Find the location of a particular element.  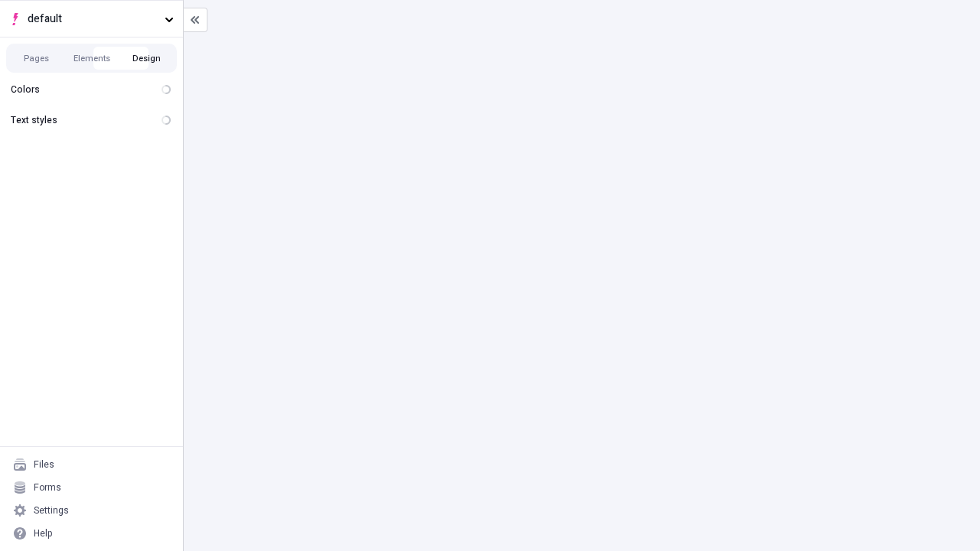

span: default is located at coordinates (92, 19).